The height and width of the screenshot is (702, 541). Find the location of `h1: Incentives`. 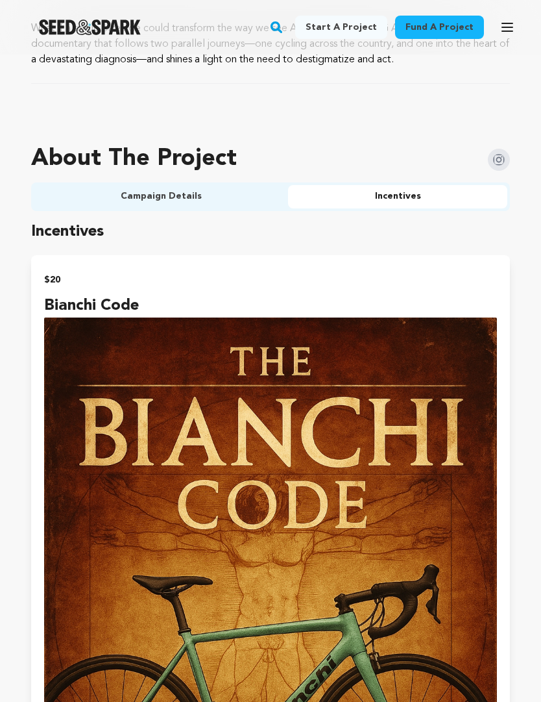

h1: Incentives is located at coordinates (271, 232).